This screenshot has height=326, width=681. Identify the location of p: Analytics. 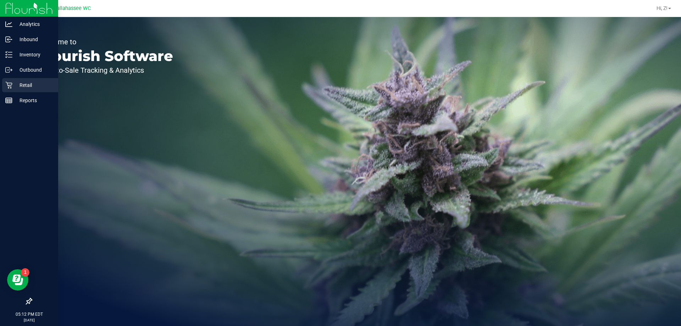
(34, 24).